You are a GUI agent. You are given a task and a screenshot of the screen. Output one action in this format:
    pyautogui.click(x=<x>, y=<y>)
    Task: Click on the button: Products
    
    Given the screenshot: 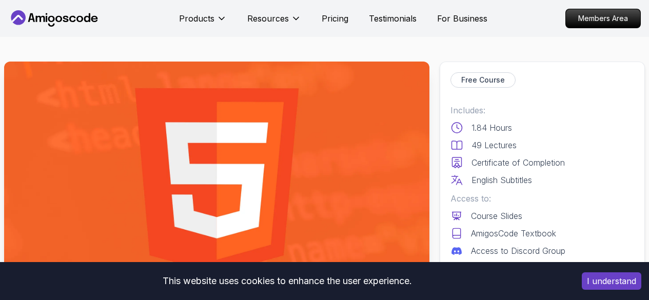 What is the action you would take?
    pyautogui.click(x=203, y=23)
    